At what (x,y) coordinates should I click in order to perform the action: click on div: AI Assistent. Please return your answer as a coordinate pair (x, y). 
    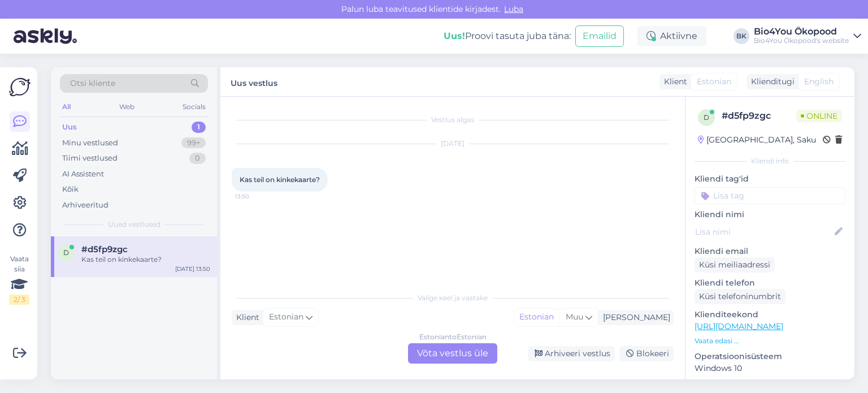
    Looking at the image, I should click on (83, 174).